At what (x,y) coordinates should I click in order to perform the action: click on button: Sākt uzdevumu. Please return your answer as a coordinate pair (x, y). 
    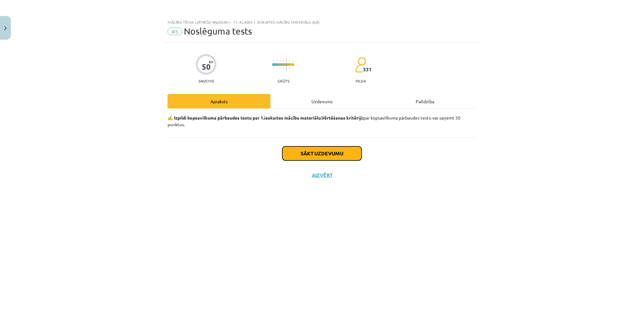
    Looking at the image, I should click on (322, 153).